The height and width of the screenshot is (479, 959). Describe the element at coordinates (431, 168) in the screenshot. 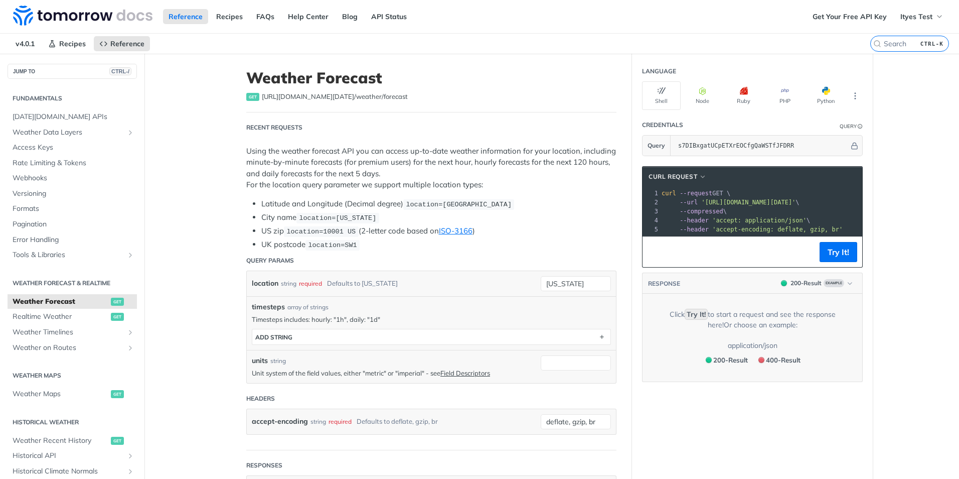

I see `p: Using the weather forecast API you can access up-to-date weather information for your location, i...` at that location.